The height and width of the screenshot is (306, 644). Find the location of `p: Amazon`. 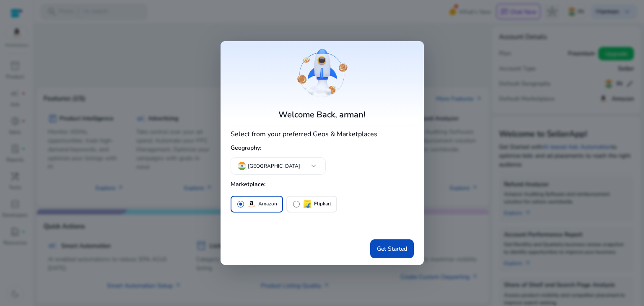

p: Amazon is located at coordinates (267, 204).